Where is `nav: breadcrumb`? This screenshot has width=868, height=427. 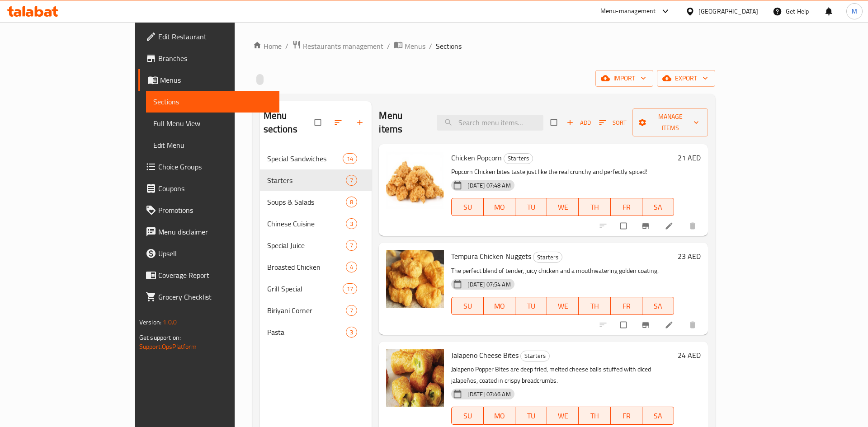
nav: breadcrumb is located at coordinates (484, 46).